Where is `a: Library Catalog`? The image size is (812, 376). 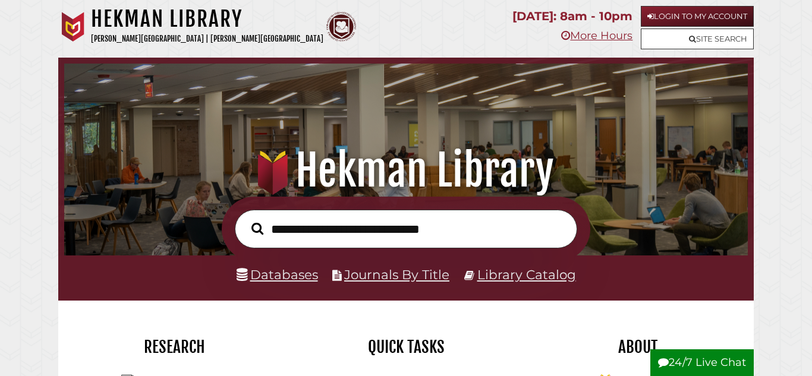
a: Library Catalog is located at coordinates (526, 274).